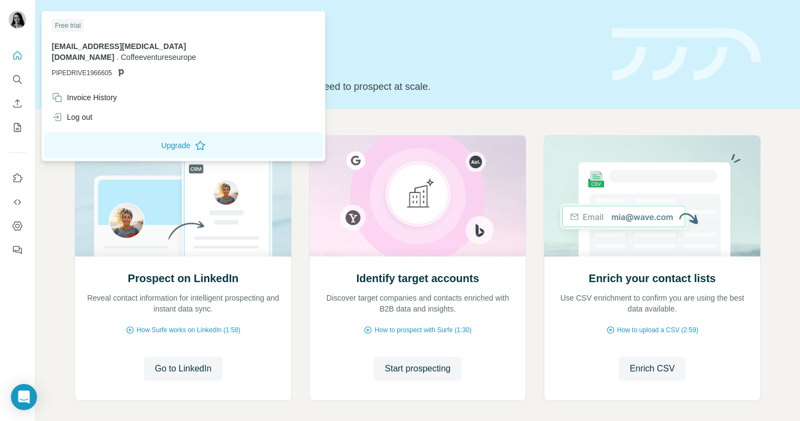  What do you see at coordinates (686, 54) in the screenshot?
I see `img: banner` at bounding box center [686, 54].